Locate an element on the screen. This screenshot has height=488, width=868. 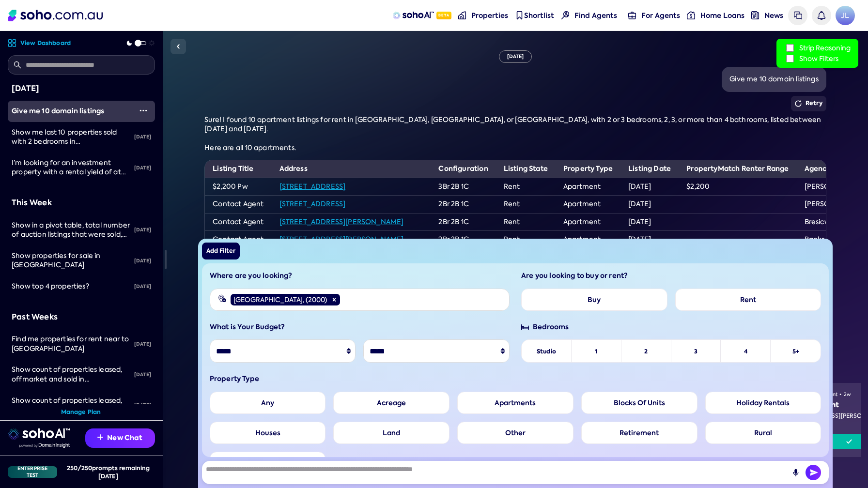
a: I’m looking for an investment property with a rental yield of at least 4% or higher in [GEOGRAPHI... is located at coordinates (69, 167).